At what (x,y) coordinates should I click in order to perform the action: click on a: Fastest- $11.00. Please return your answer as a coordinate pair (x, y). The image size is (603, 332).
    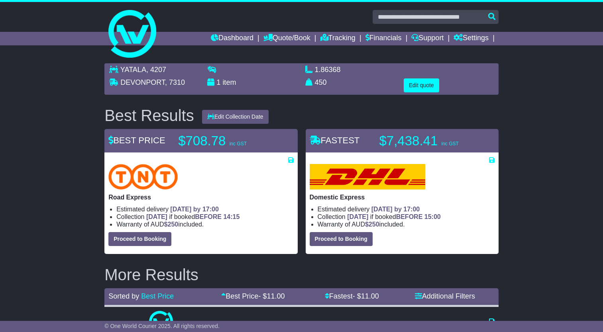
    Looking at the image, I should click on (352, 296).